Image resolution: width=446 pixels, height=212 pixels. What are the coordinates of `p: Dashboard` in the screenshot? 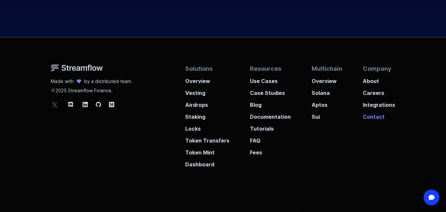 It's located at (207, 162).